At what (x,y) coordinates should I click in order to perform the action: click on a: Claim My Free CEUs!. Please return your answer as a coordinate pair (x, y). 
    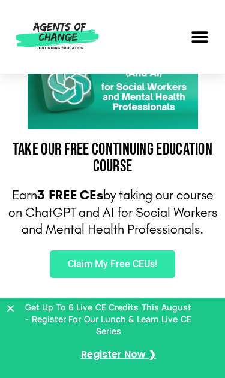
    Looking at the image, I should click on (112, 264).